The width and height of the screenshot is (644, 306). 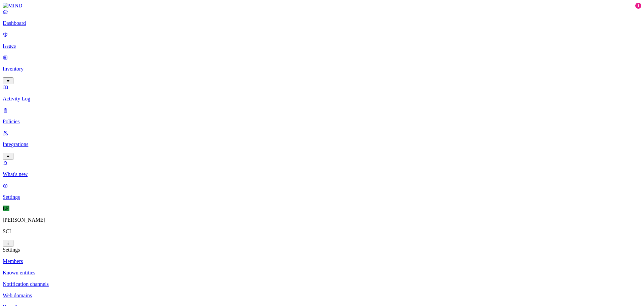 I want to click on a: Integrations, so click(x=322, y=145).